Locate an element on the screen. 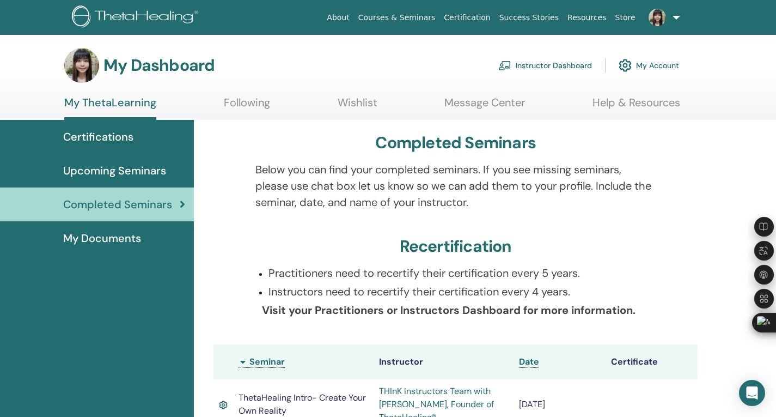 Image resolution: width=776 pixels, height=417 pixels. a: Success Stories is located at coordinates (529, 17).